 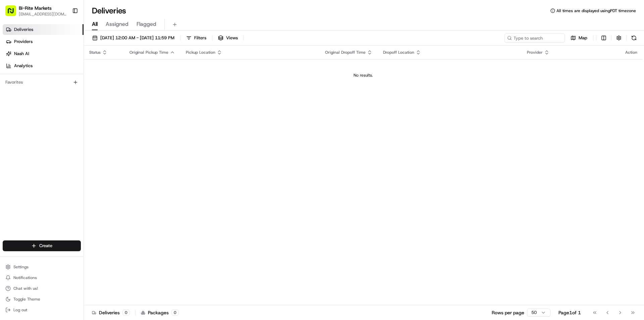 What do you see at coordinates (46, 246) in the screenshot?
I see `span: Create` at bounding box center [46, 246].